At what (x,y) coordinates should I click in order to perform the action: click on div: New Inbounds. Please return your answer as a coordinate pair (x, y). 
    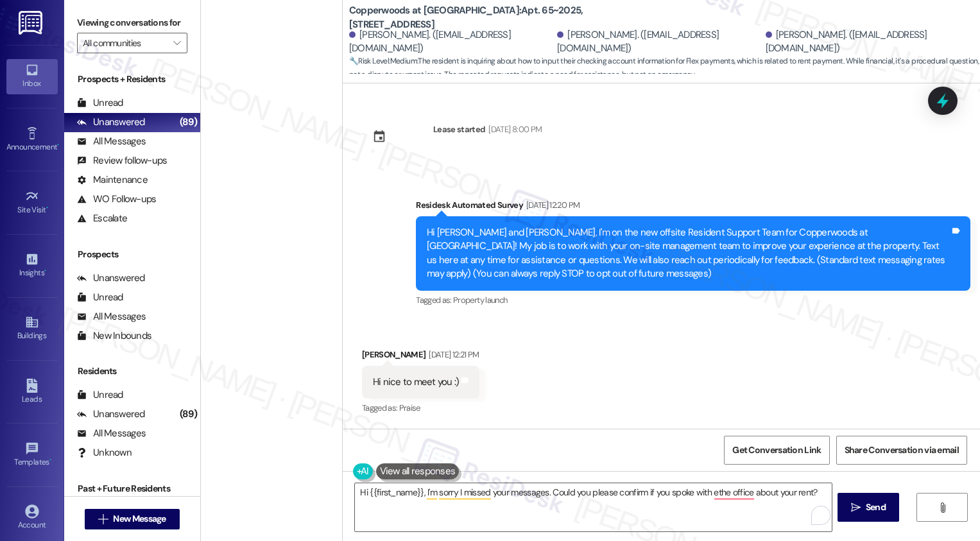
    Looking at the image, I should click on (114, 335).